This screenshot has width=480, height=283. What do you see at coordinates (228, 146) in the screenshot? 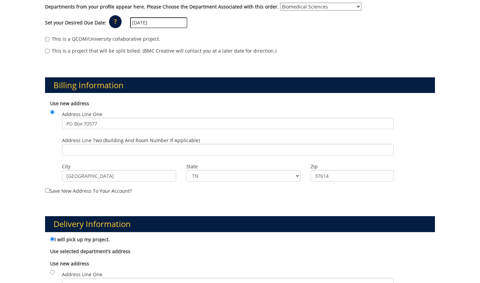
I see `label: Address Line Two (Building and Room Number if applicable)` at bounding box center [228, 146].